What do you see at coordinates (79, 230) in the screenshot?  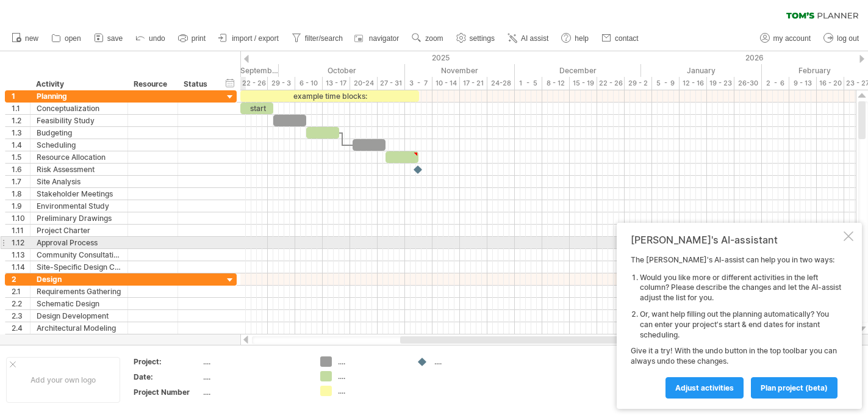 I see `div: Project Charter` at bounding box center [79, 230].